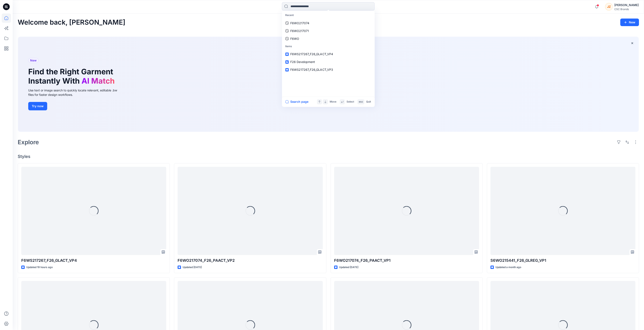  What do you see at coordinates (629, 22) in the screenshot?
I see `button: New` at bounding box center [629, 22].